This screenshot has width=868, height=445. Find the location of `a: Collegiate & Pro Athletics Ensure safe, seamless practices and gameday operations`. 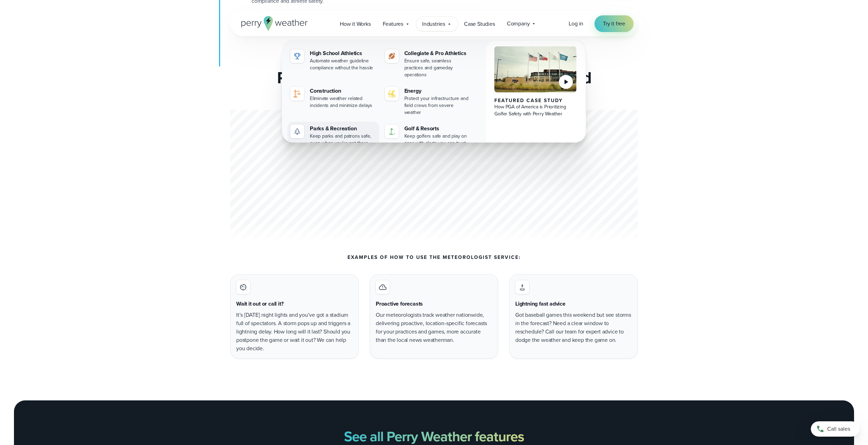

a: Collegiate & Pro Athletics Ensure safe, seamless practices and gameday operations is located at coordinates (428, 64).